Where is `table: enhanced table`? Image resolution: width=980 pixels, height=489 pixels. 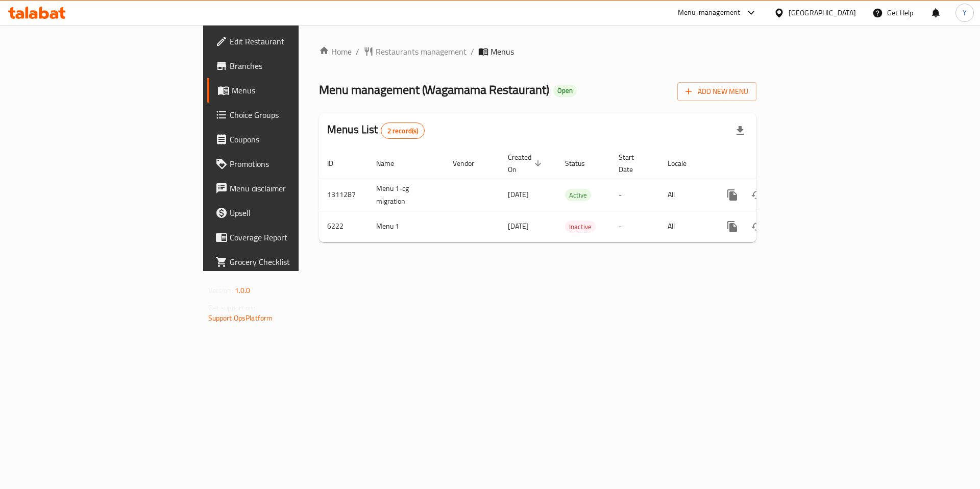 table: enhanced table is located at coordinates (573, 195).